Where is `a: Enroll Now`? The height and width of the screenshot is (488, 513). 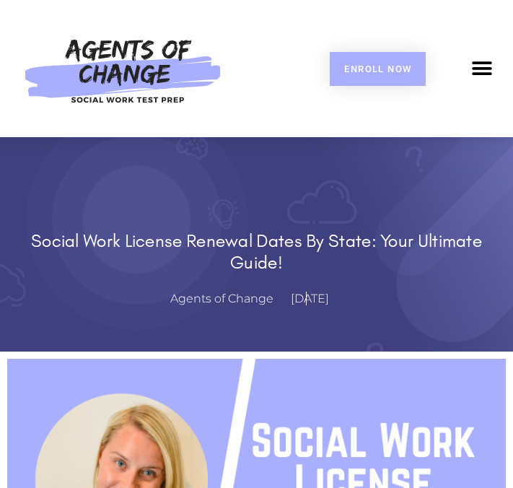
a: Enroll Now is located at coordinates (377, 69).